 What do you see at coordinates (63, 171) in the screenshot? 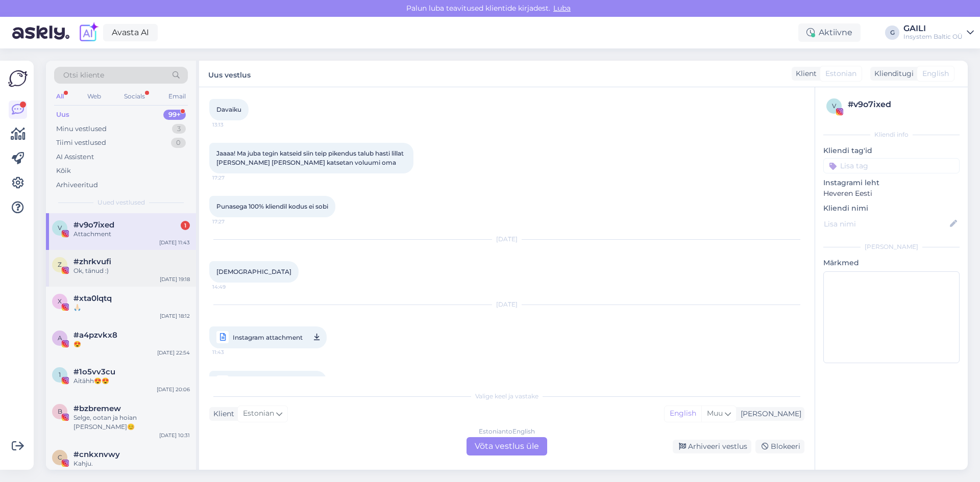
I see `div: Kõik` at bounding box center [63, 171].